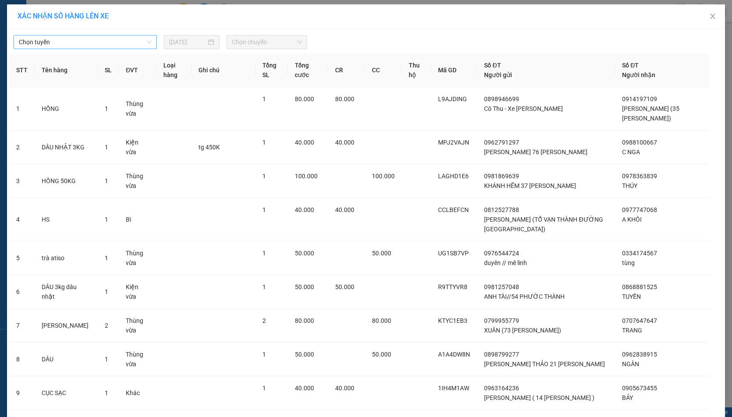 The height and width of the screenshot is (417, 732). I want to click on span: XÁC NHẬN SỐ HÀNG LÊN XE, so click(63, 16).